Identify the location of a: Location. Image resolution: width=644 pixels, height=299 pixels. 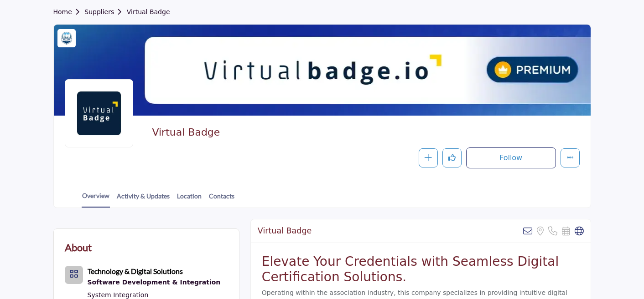
(189, 199).